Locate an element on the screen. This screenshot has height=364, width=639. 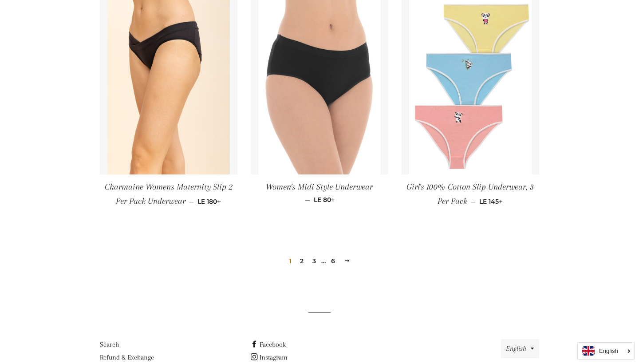
span: LE 180 is located at coordinates (209, 202).